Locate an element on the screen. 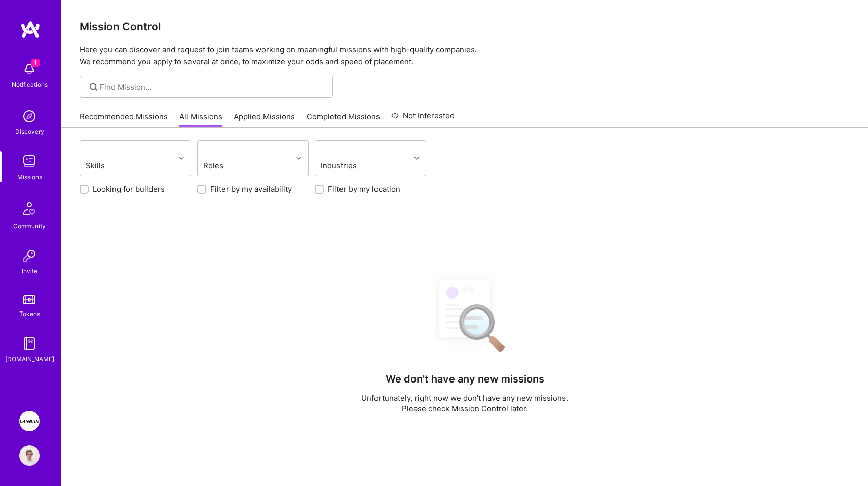  div: Industries is located at coordinates (350, 165).